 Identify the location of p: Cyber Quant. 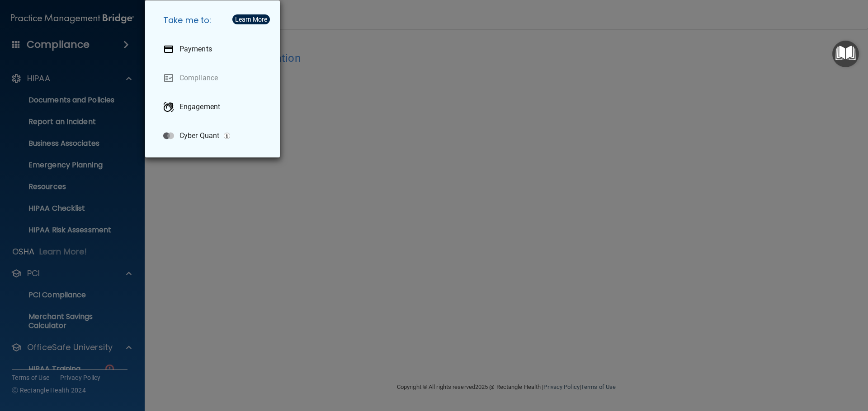
(199, 136).